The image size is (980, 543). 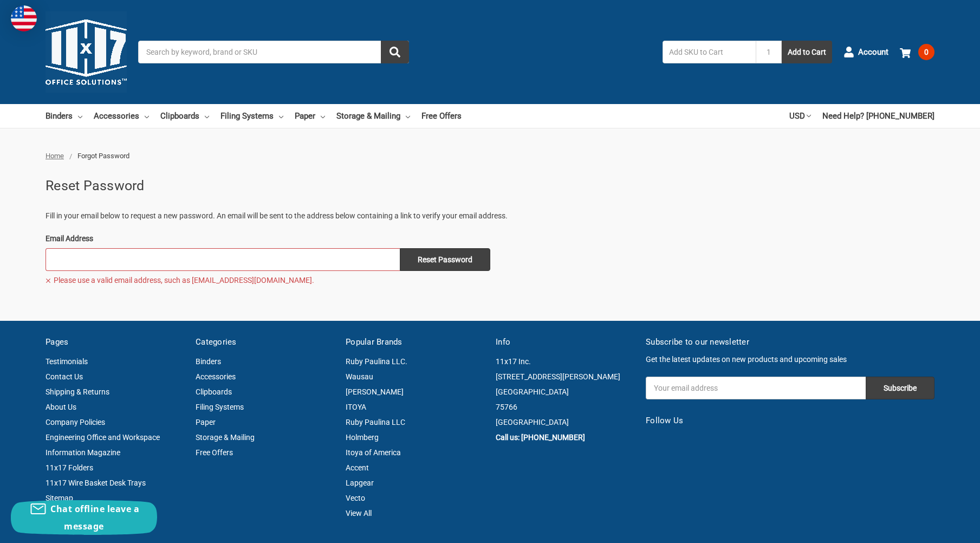 I want to click on p: Fill in your email below to request a new password. An email will be sent to the address below co..., so click(x=490, y=216).